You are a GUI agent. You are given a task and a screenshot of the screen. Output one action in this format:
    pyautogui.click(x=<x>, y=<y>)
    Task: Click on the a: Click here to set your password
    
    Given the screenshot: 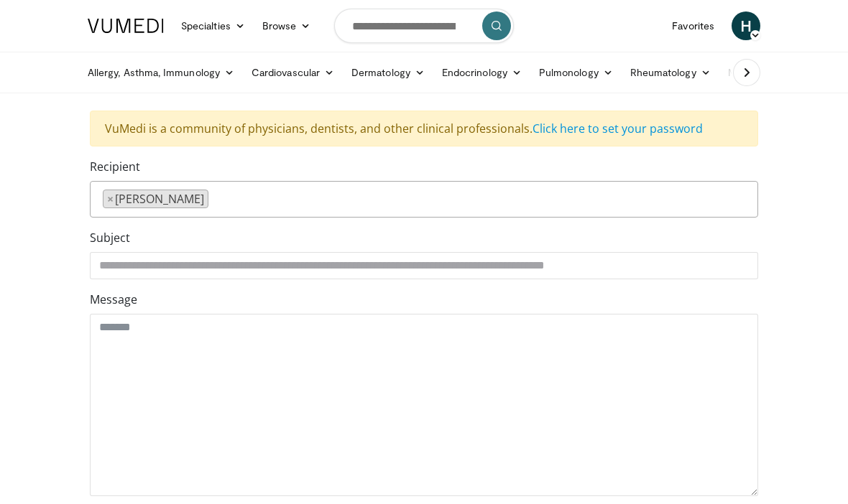 What is the action you would take?
    pyautogui.click(x=617, y=129)
    